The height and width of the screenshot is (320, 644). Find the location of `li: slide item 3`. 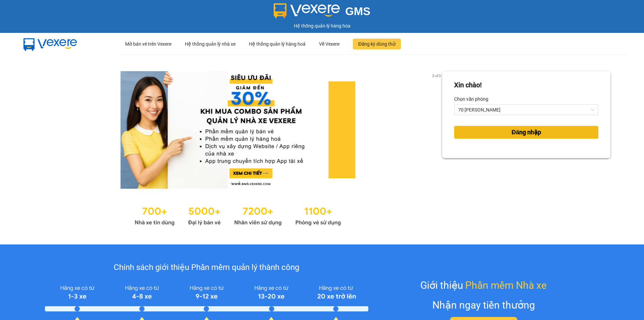

li: slide item 3 is located at coordinates (246, 182).